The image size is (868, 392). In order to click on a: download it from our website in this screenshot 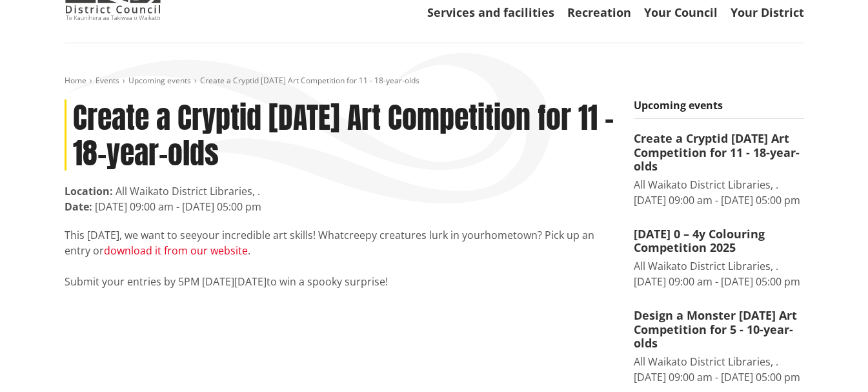, I will do `click(175, 251)`.